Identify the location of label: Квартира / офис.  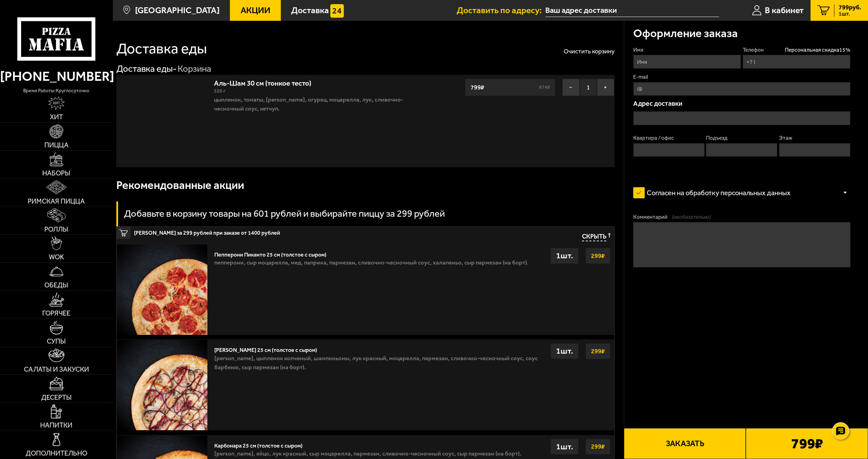
(669, 138).